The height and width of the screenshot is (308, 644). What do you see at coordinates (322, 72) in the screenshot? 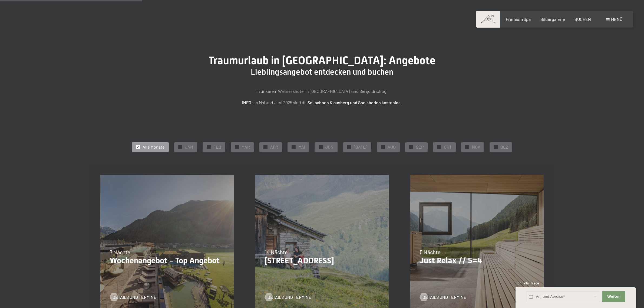
I see `span: Lieblingsangebot entdecken und buchen` at bounding box center [322, 72].